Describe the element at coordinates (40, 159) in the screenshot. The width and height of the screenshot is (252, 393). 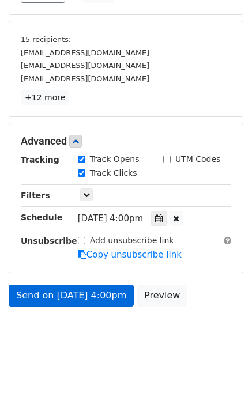
I see `strong: Tracking` at that location.